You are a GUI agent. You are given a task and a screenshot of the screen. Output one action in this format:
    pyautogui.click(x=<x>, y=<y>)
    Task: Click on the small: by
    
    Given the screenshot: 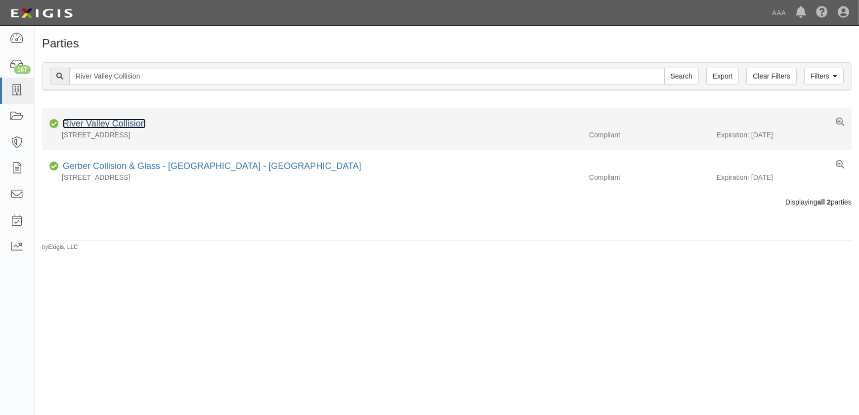 What is the action you would take?
    pyautogui.click(x=60, y=247)
    